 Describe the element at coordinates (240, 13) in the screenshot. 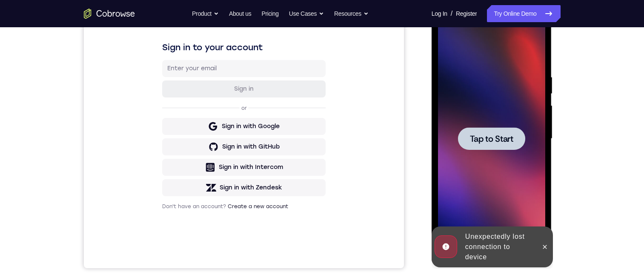

I see `a: About us` at that location.